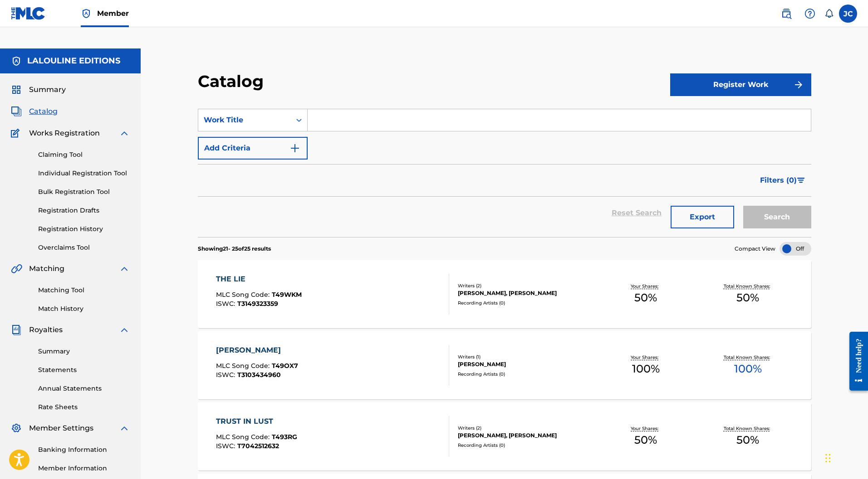 Image resolution: width=868 pixels, height=479 pixels. Describe the element at coordinates (84, 388) in the screenshot. I see `a: Annual Statements` at that location.